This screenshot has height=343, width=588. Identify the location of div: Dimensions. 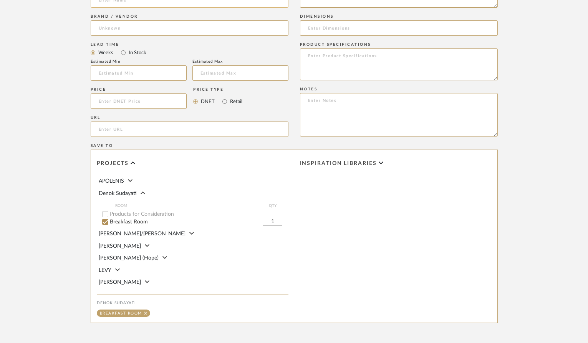
(399, 17).